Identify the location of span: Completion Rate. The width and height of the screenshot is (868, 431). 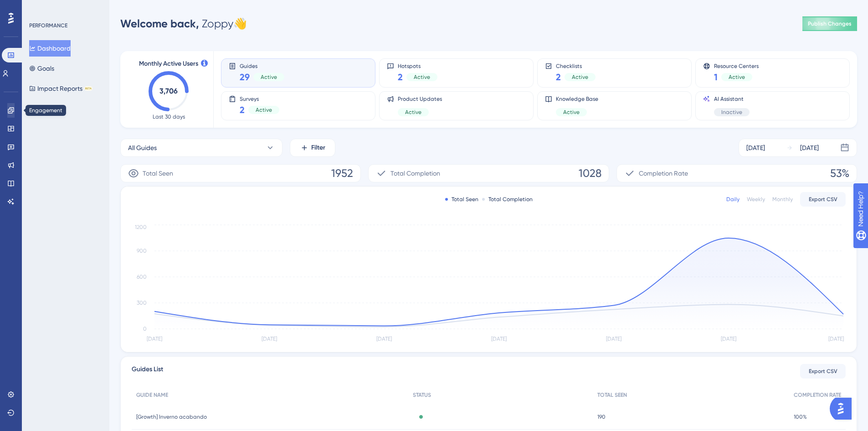
(663, 173).